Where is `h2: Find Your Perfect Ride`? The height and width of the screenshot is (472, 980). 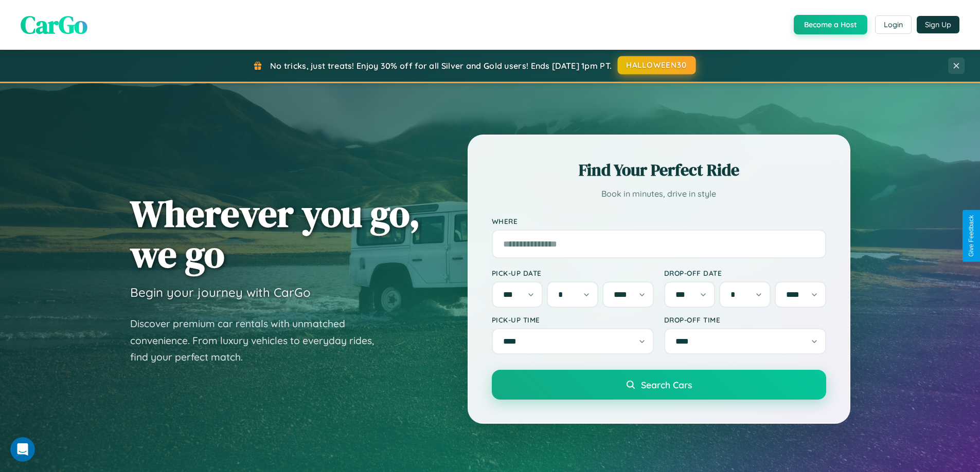 h2: Find Your Perfect Ride is located at coordinates (659, 170).